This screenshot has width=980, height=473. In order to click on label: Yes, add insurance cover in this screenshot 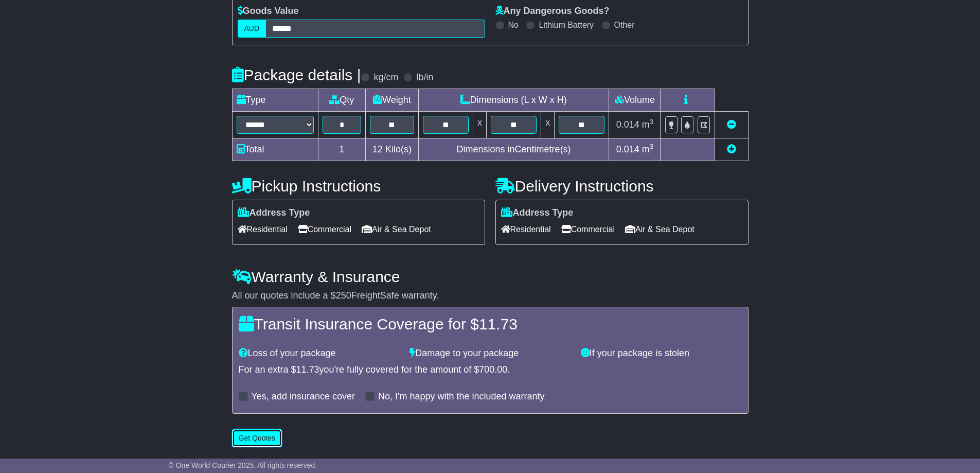, I will do `click(303, 396)`.